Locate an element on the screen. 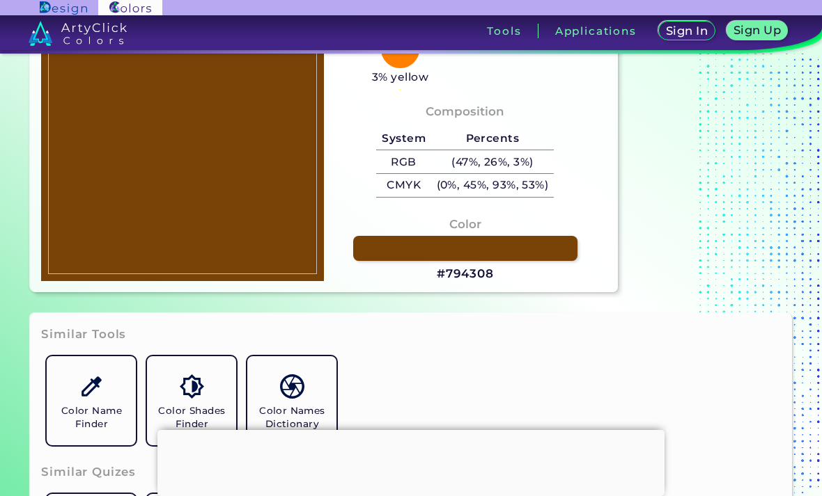 The image size is (822, 496). h5: Color Name Finder is located at coordinates (91, 418).